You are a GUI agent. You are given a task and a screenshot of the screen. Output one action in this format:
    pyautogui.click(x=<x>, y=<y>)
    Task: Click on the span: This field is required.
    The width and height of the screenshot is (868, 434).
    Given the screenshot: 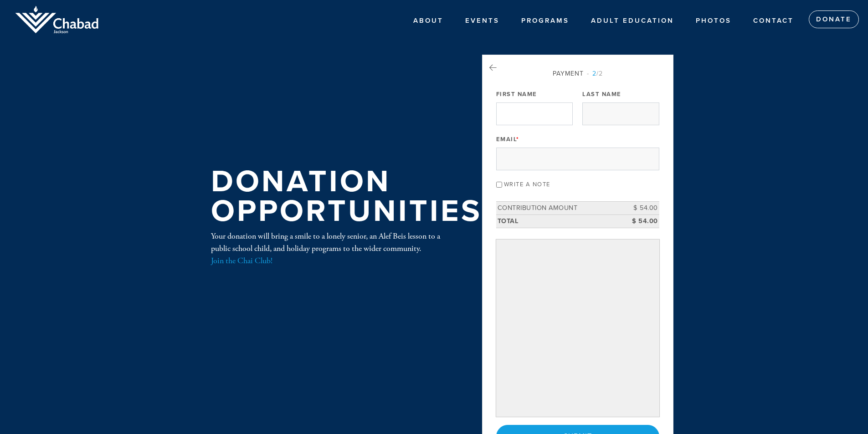 What is the action you would take?
    pyautogui.click(x=518, y=140)
    